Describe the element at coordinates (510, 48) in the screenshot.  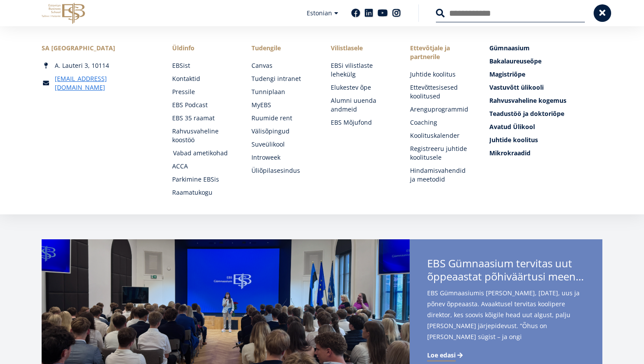
I see `span: Gümnaasium` at that location.